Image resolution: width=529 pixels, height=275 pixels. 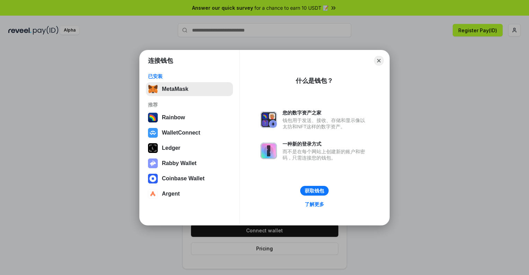 What do you see at coordinates (314, 204) in the screenshot?
I see `a: 了解更多` at bounding box center [314, 204].